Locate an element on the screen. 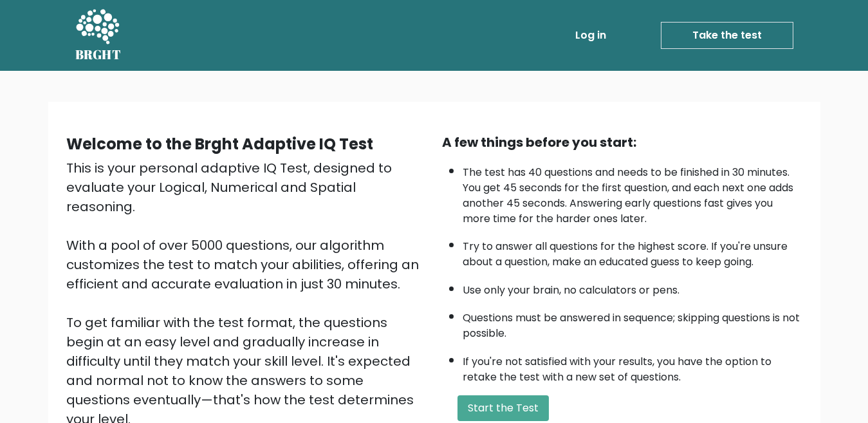 This screenshot has height=423, width=868. a: BRGHT is located at coordinates (98, 35).